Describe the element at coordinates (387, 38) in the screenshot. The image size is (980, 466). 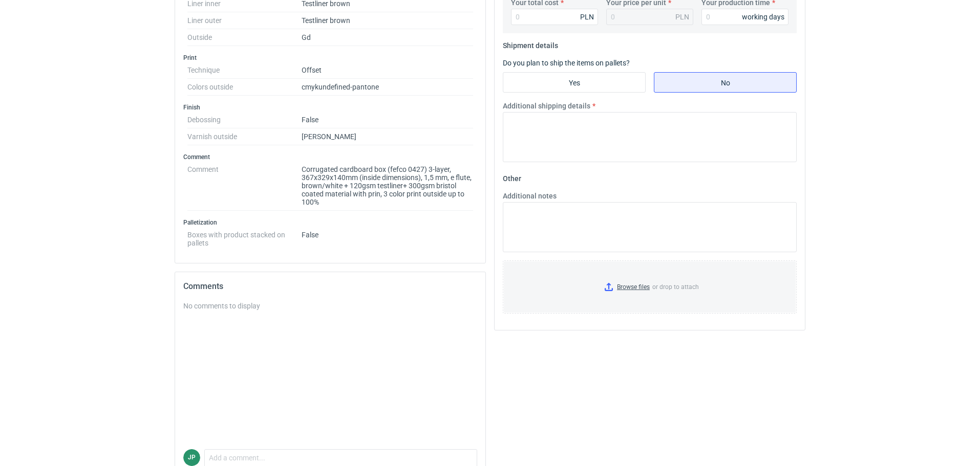
I see `dd: Gd` at that location.